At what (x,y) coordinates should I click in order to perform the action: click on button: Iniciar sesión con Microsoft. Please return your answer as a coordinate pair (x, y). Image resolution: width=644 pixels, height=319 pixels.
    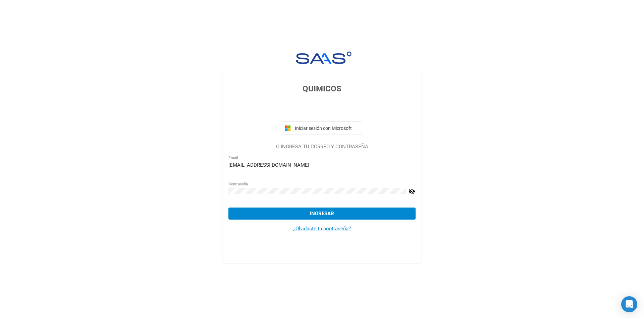
    Looking at the image, I should click on (322, 128).